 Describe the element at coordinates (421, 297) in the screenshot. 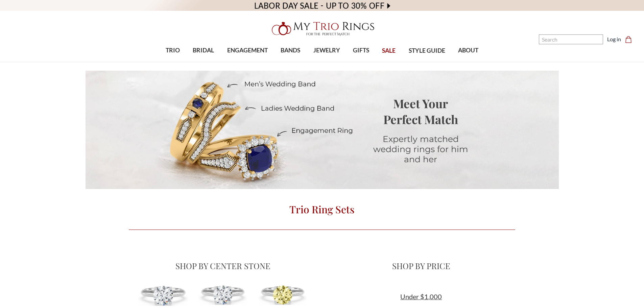

I see `a: Under $1,000` at that location.